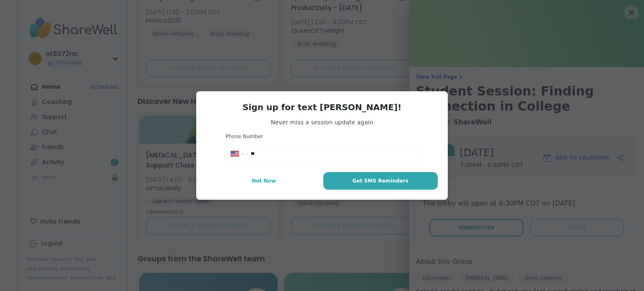 The image size is (644, 291). I want to click on button: Get SMS Reminders, so click(380, 181).